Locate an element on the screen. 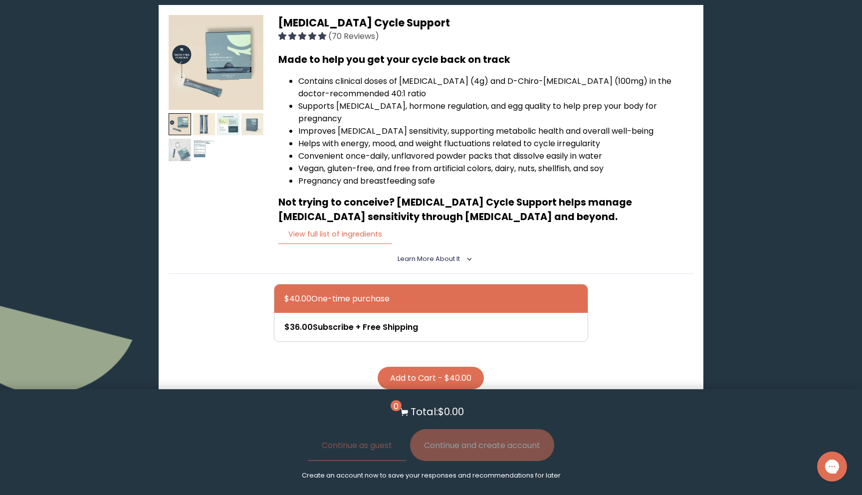  button: Gorgias live chat is located at coordinates (20, 18).